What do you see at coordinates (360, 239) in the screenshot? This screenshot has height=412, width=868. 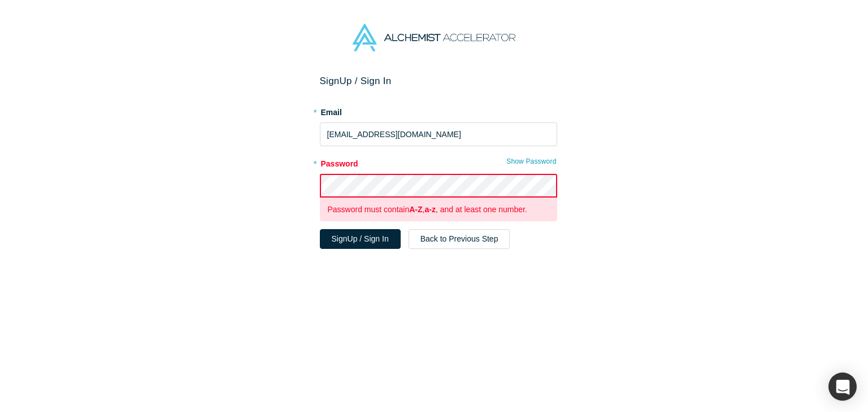 I see `button: SignUp / Sign In` at bounding box center [360, 239].